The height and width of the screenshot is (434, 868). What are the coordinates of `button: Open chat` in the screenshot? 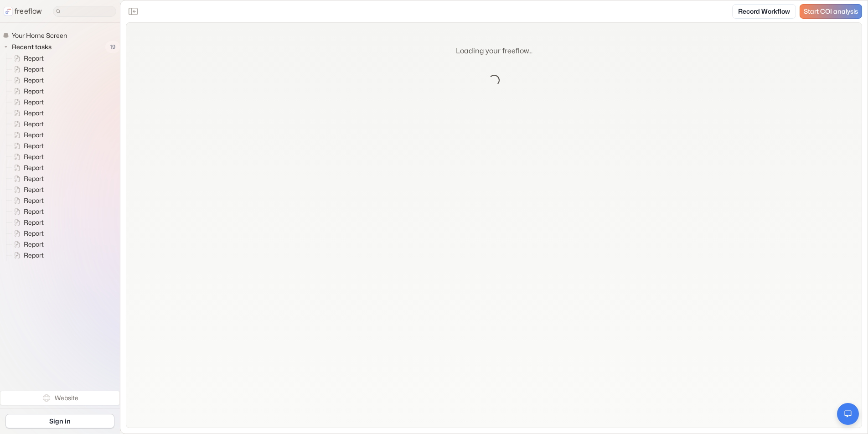 It's located at (848, 414).